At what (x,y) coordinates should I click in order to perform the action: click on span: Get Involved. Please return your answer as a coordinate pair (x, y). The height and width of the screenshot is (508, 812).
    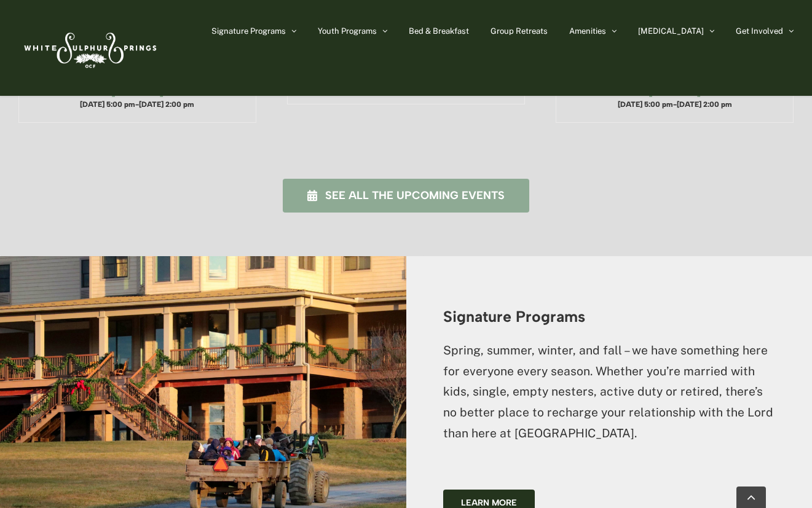
    Looking at the image, I should click on (759, 31).